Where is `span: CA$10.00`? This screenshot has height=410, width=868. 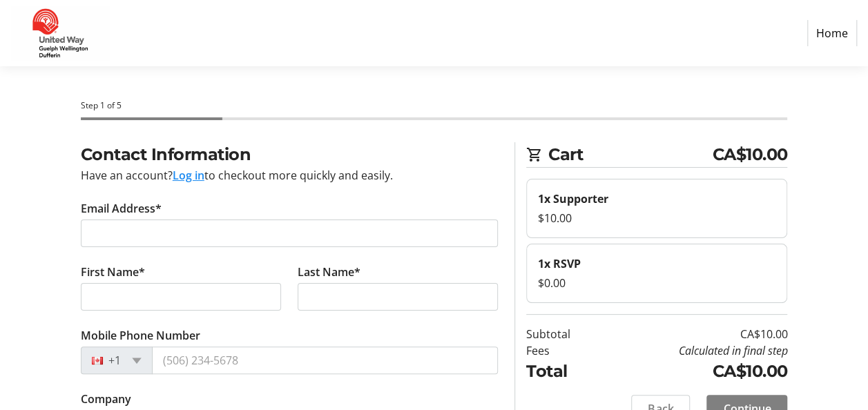 span: CA$10.00 is located at coordinates (749, 154).